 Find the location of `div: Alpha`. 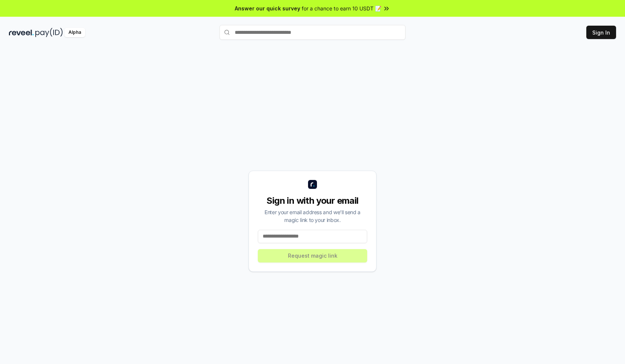

div: Alpha is located at coordinates (75, 32).